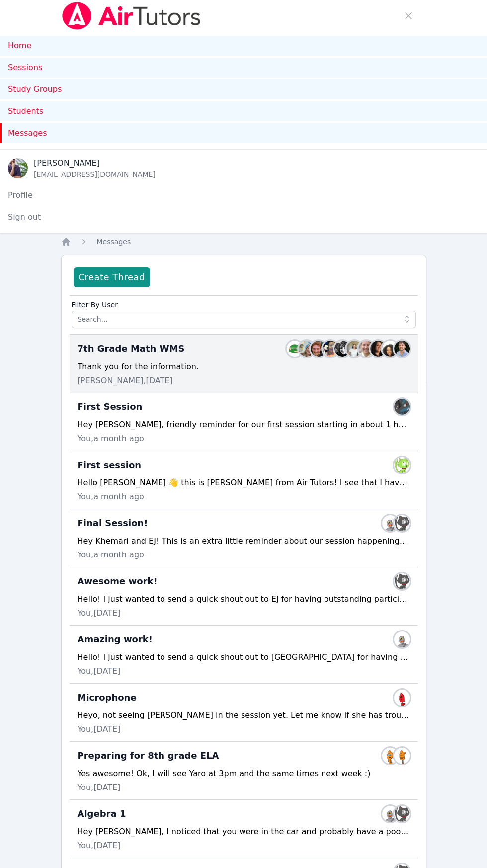 Image resolution: width=487 pixels, height=868 pixels. Describe the element at coordinates (148, 756) in the screenshot. I see `span: Preparing for 8th grade ELA` at that location.